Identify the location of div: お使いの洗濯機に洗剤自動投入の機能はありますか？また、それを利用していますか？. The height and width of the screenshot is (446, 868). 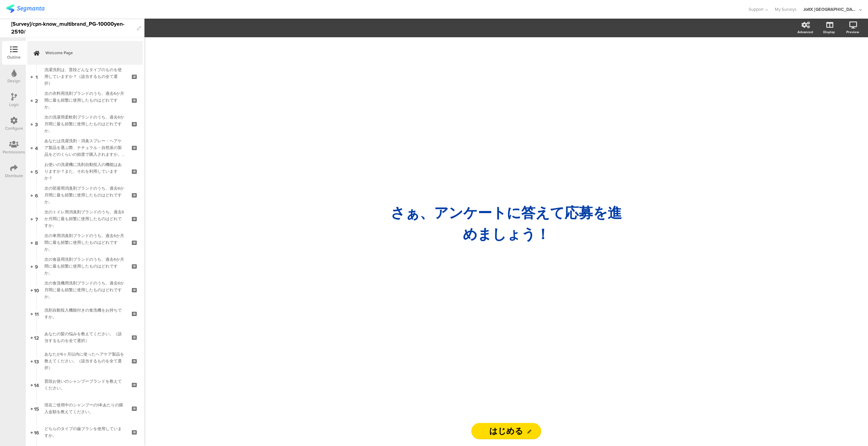
(85, 172).